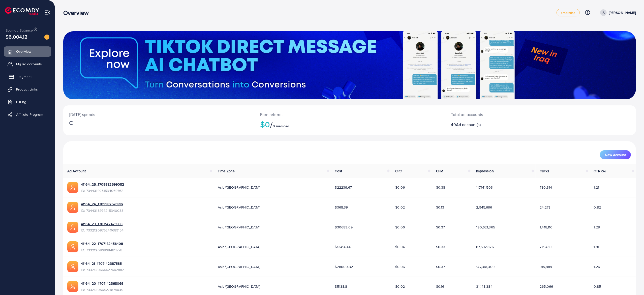  Describe the element at coordinates (439, 171) in the screenshot. I see `span: CPM` at that location.